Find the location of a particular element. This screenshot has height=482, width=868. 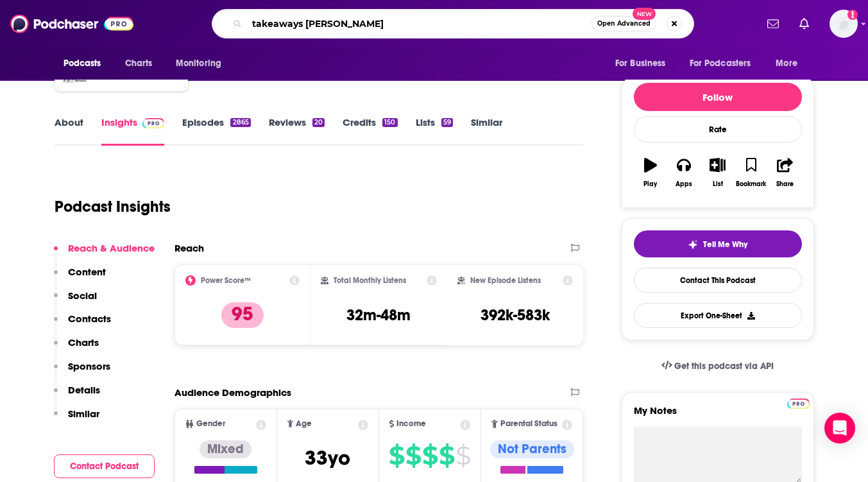

div: 150 is located at coordinates (390, 123).